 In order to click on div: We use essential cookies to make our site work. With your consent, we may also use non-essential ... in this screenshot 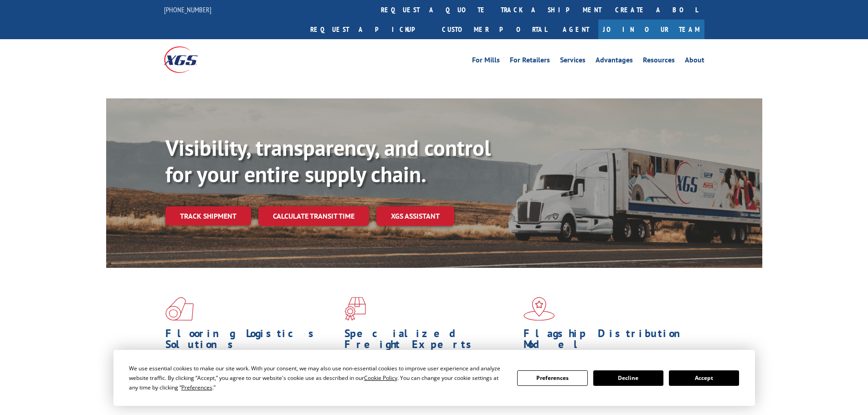, I will do `click(317, 378)`.